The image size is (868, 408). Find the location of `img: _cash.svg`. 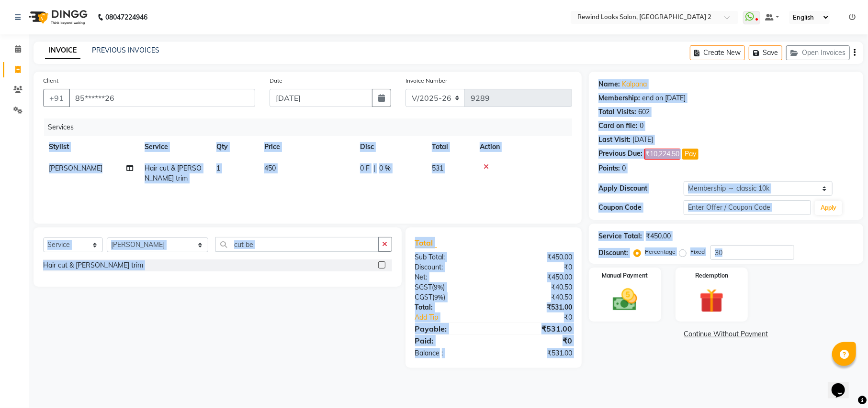

img: _cash.svg is located at coordinates (625, 300).